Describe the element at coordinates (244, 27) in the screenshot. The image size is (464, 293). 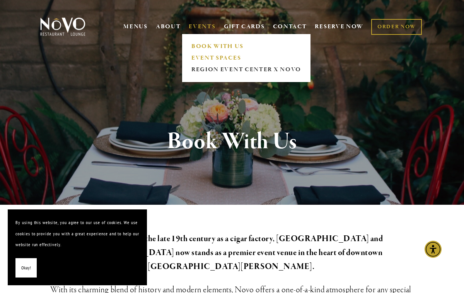
I see `a: GIFT CARDS` at that location.